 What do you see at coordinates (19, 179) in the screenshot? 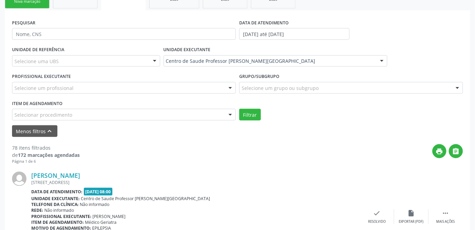
I see `img: img` at bounding box center [19, 179].